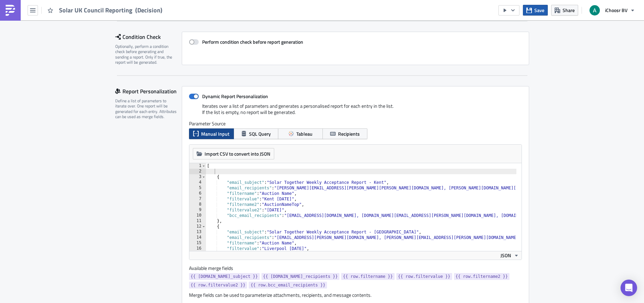 The height and width of the screenshot is (303, 644). Describe the element at coordinates (166, 36) in the screenshot. I see `p: 2. Breakdown of acceptance Solar PV / Battery inc SME (.csv)` at that location.